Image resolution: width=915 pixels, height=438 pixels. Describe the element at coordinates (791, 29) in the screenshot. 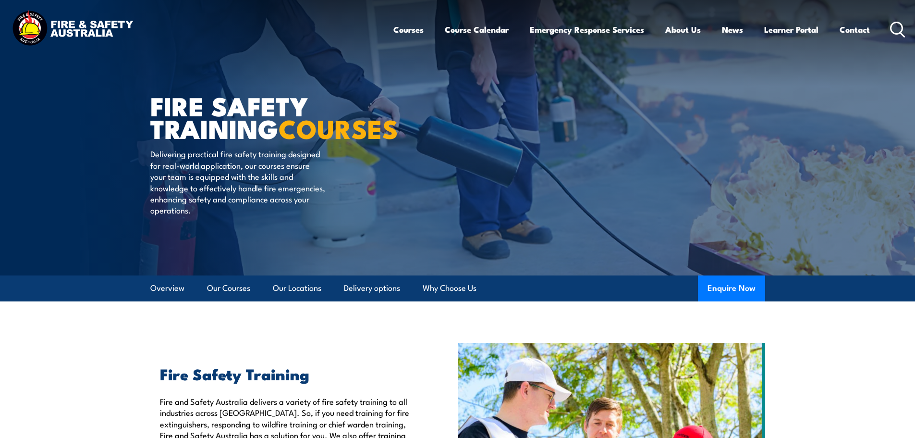

I see `a: Learner Portal` at that location.